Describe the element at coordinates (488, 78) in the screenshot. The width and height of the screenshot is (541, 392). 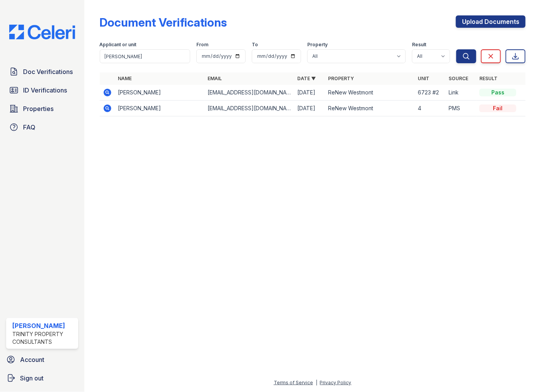
I see `a: Result` at that location.